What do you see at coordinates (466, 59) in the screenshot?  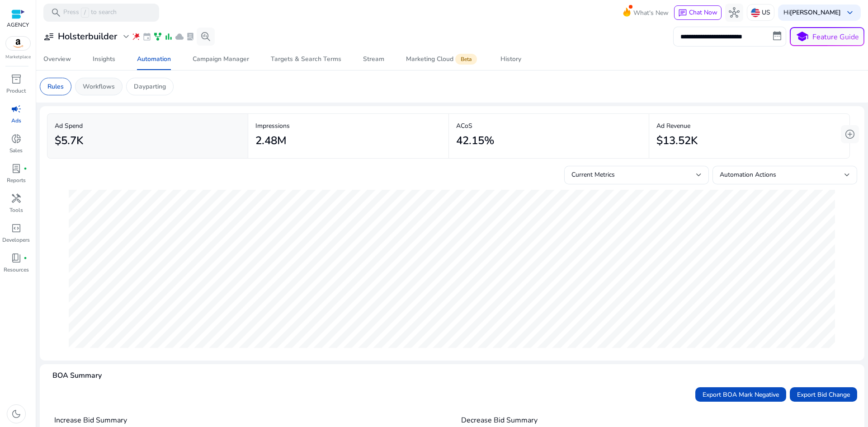 I see `span: Beta` at bounding box center [466, 59].